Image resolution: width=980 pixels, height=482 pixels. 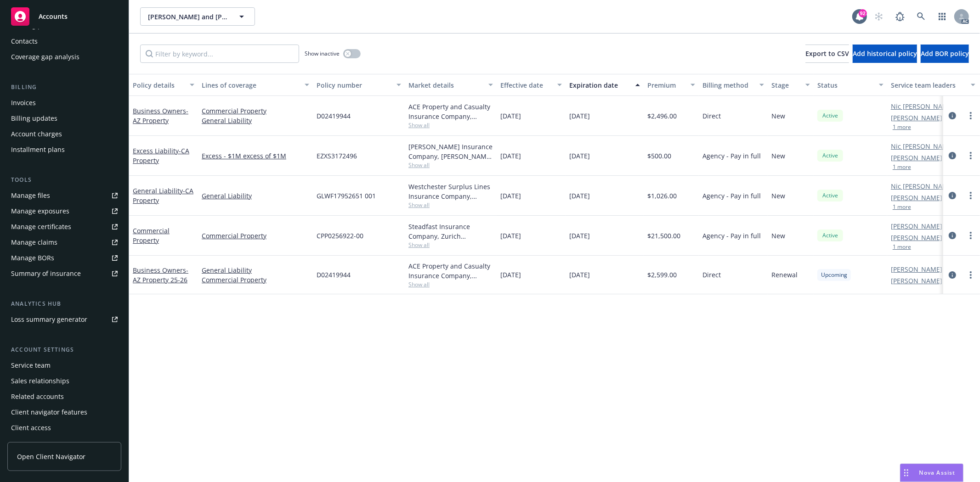 I want to click on div: Market details, so click(x=445, y=85).